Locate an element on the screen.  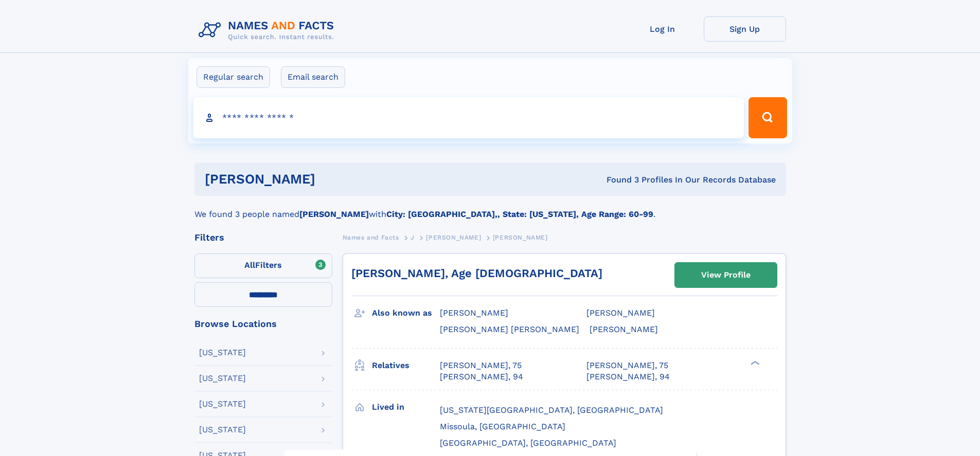
label: Filters is located at coordinates (263, 266).